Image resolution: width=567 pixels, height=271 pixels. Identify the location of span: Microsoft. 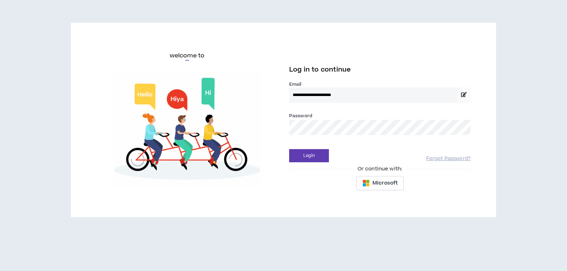
(385, 183).